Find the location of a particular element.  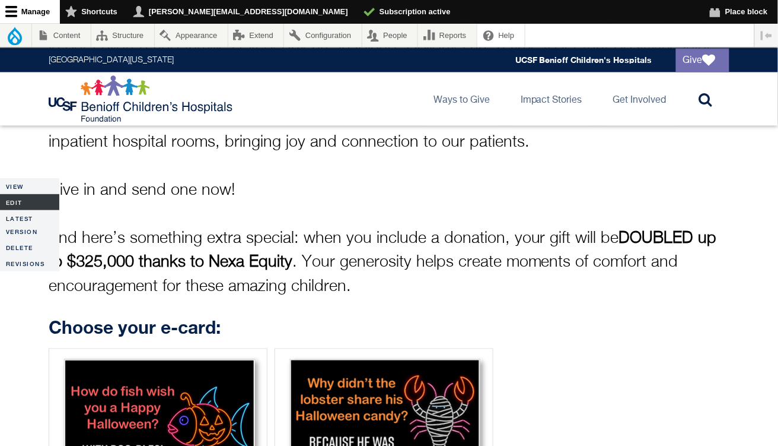

strong: Choose your e-card: is located at coordinates (135, 327).